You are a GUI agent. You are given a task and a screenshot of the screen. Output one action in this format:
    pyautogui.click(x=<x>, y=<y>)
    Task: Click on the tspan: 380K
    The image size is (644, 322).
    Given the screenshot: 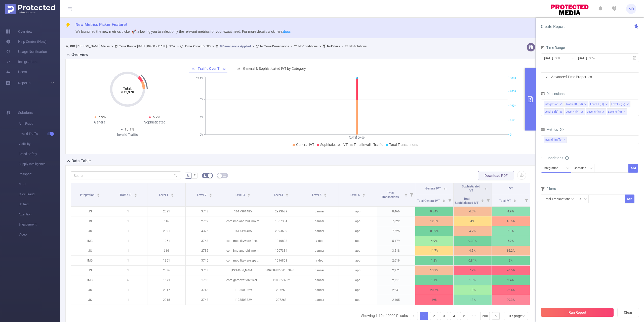 What is the action you would take?
    pyautogui.click(x=513, y=78)
    